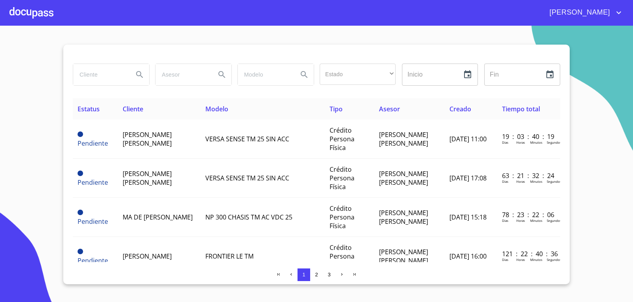 Image resolution: width=633 pixels, height=302 pixels. I want to click on span: NP 300 CHASIS TM AC VDC 25, so click(249, 217).